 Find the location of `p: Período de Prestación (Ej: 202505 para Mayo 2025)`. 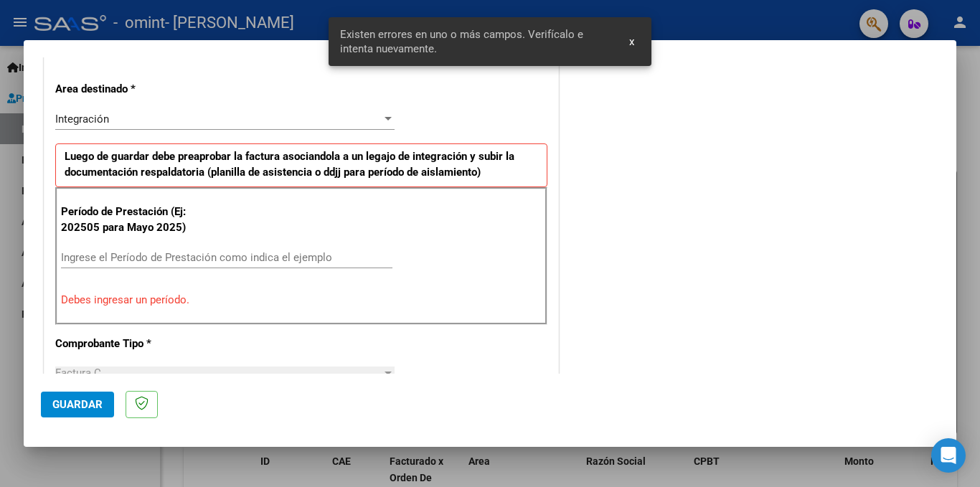

p: Período de Prestación (Ej: 202505 para Mayo 2025) is located at coordinates (133, 219).